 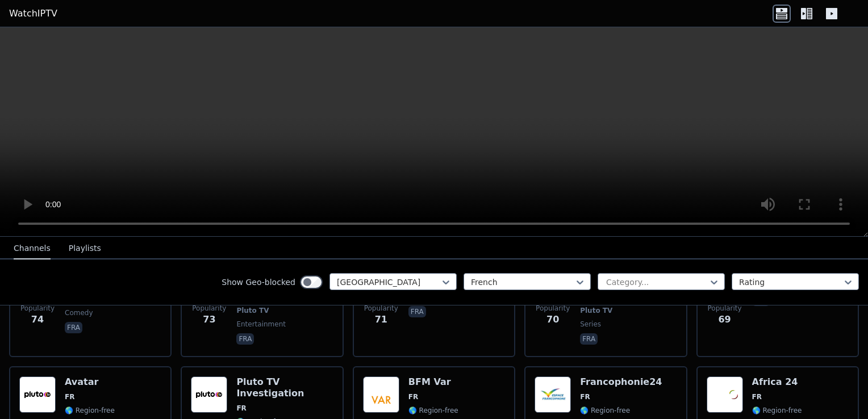 What do you see at coordinates (209, 395) in the screenshot?
I see `img: Pluto TV Investigation` at bounding box center [209, 395].